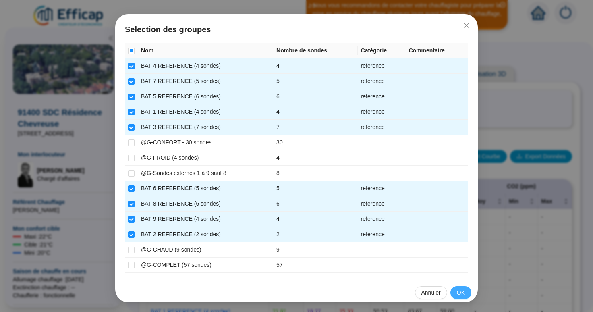 The image size is (593, 312). Describe the element at coordinates (205, 97) in the screenshot. I see `td: BAT 5 REFERENCE (6 sondes)` at that location.